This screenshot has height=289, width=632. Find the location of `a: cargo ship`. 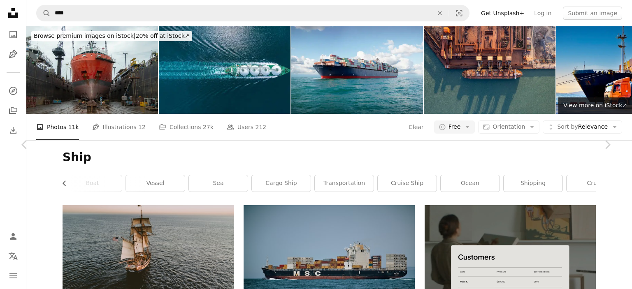

a: cargo ship is located at coordinates (281, 184).